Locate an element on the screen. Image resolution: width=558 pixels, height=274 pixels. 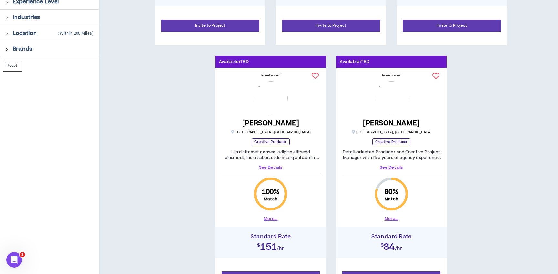
p: Brands is located at coordinates (22, 49).